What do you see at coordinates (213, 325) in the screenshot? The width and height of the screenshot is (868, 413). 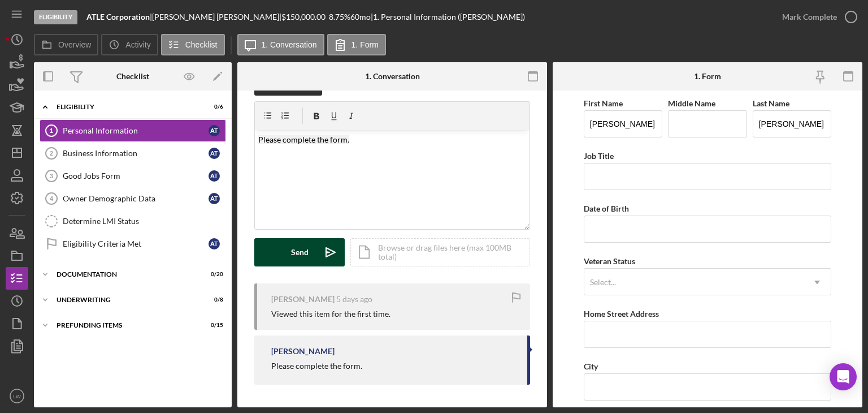 I see `div: 0 / 15` at bounding box center [213, 325].